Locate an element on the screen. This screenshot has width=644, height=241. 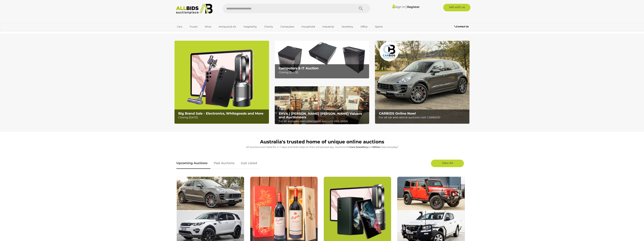
a: Household is located at coordinates (308, 26).